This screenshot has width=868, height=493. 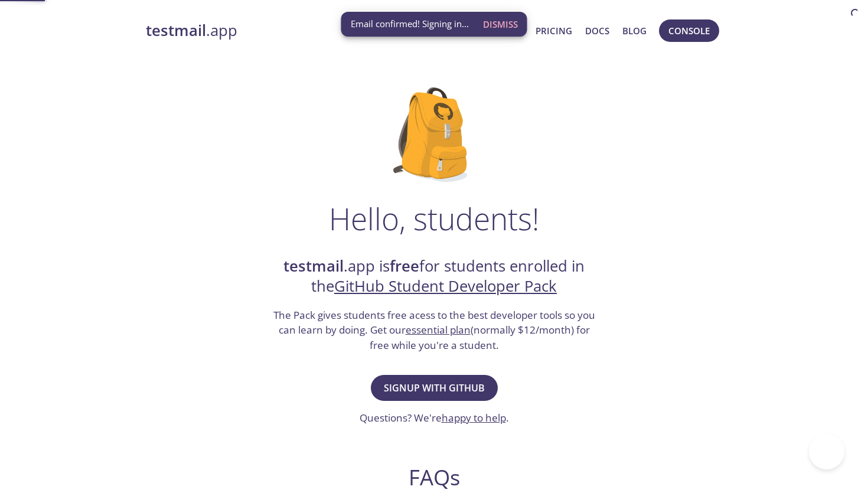 What do you see at coordinates (689, 30) in the screenshot?
I see `span: Console` at bounding box center [689, 30].